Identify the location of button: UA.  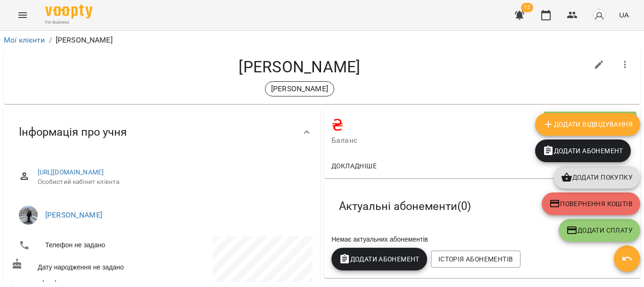
(624, 14).